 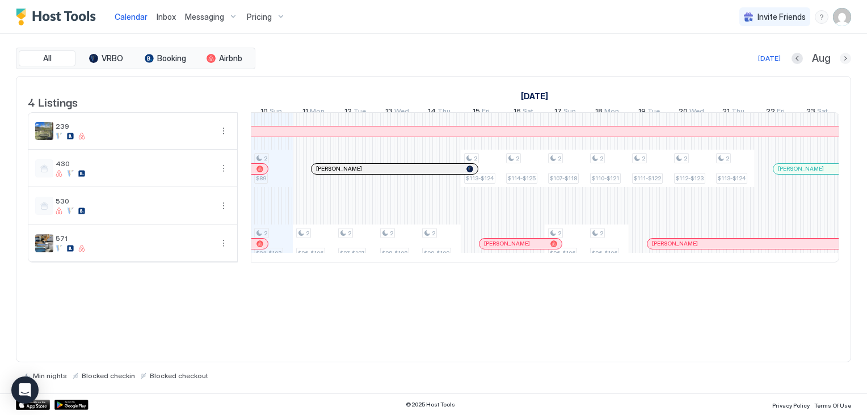 I want to click on a: August 20, 2025, so click(x=691, y=112).